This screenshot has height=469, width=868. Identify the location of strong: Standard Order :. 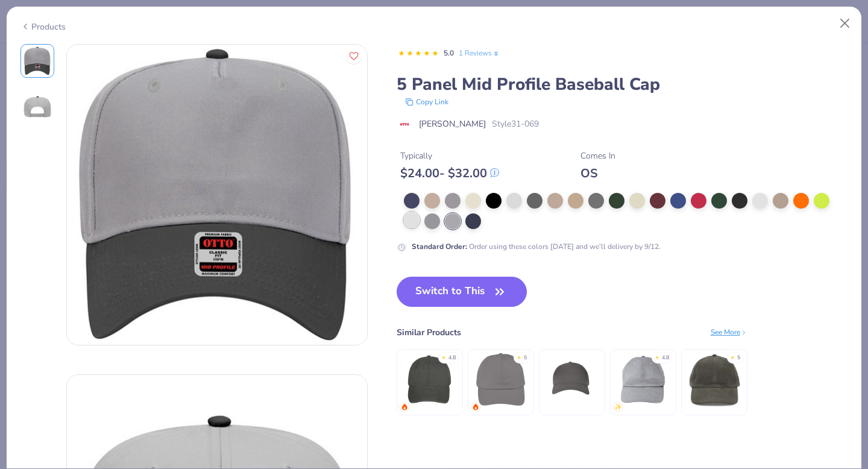
(439, 247).